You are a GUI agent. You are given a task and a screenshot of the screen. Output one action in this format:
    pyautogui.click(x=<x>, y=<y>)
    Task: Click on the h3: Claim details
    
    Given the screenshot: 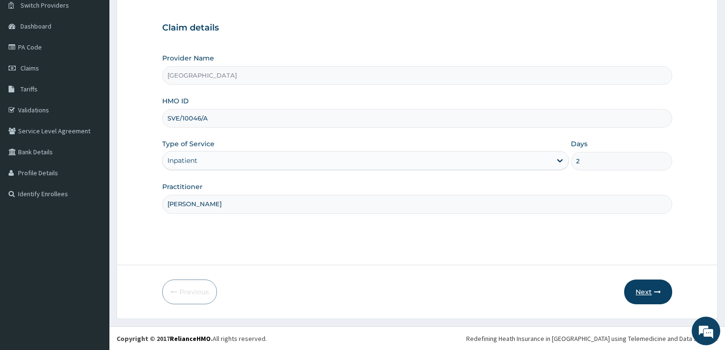 What is the action you would take?
    pyautogui.click(x=417, y=28)
    